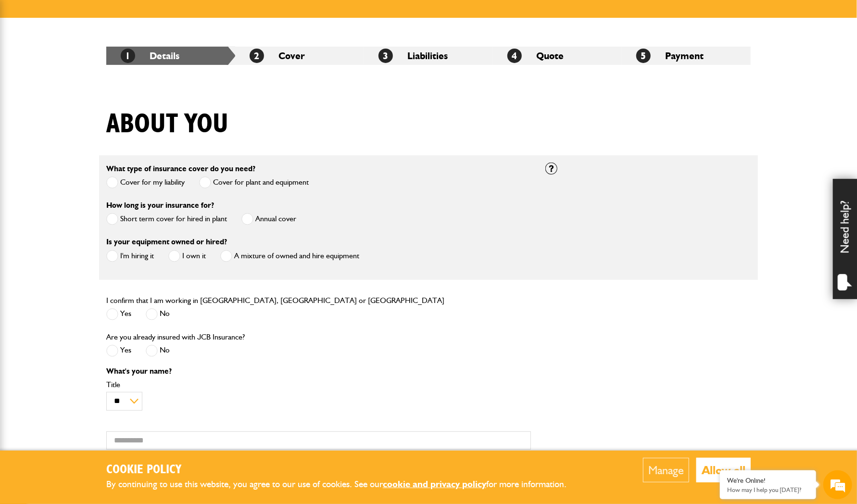 The width and height of the screenshot is (857, 504). Describe the element at coordinates (166, 219) in the screenshot. I see `label: Short term cover for hired in plant` at that location.